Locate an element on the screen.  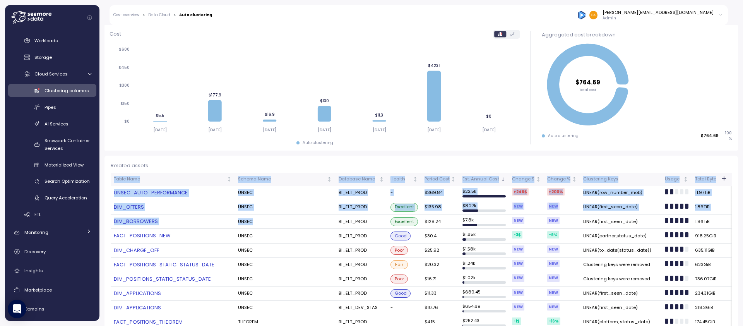
a: Materialized View is located at coordinates (52, 165).